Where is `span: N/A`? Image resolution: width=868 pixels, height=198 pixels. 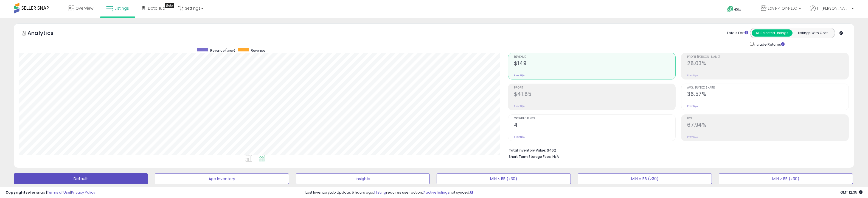 span: N/A is located at coordinates (556, 156).